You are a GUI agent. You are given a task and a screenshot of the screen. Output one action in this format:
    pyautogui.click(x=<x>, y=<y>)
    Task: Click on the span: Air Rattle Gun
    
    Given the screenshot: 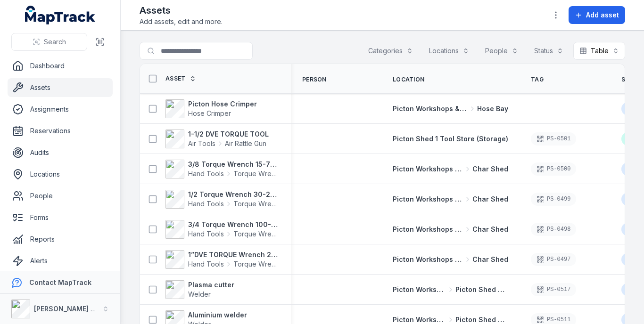 What is the action you would take?
    pyautogui.click(x=246, y=144)
    